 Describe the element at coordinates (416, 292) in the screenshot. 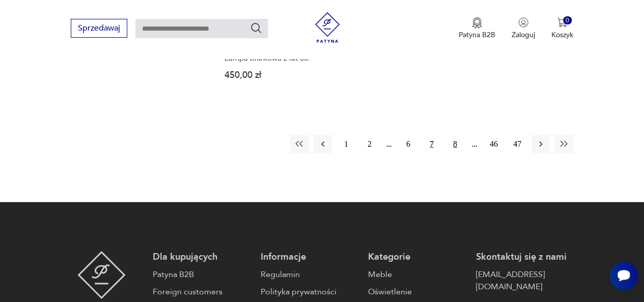

I see `a: Oświetlenie` at that location.